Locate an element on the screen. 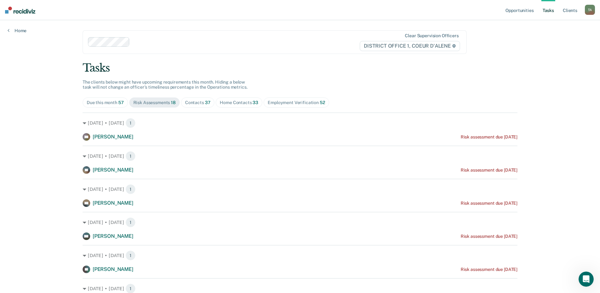 The height and width of the screenshot is (293, 600). div: Tasks is located at coordinates (300, 68).